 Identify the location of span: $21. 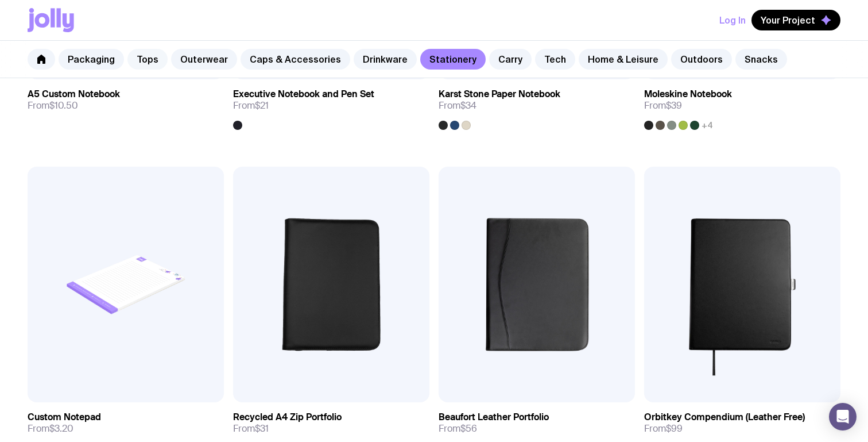
(262, 105).